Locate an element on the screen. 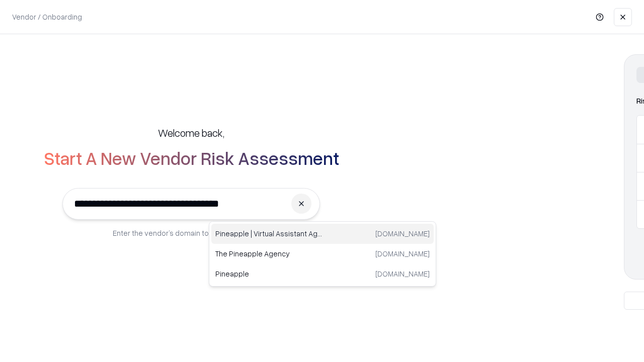 The height and width of the screenshot is (362, 644). p: Enter the vendor’s domain to begin onboarding is located at coordinates (191, 233).